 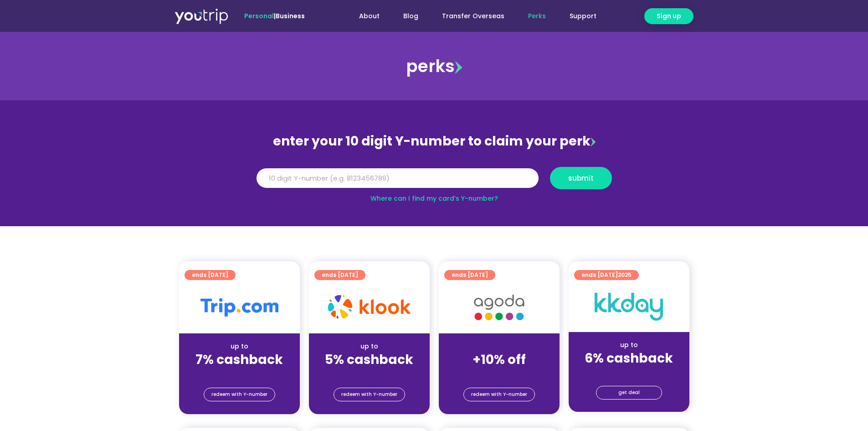 What do you see at coordinates (369, 16) in the screenshot?
I see `a: About` at bounding box center [369, 16].